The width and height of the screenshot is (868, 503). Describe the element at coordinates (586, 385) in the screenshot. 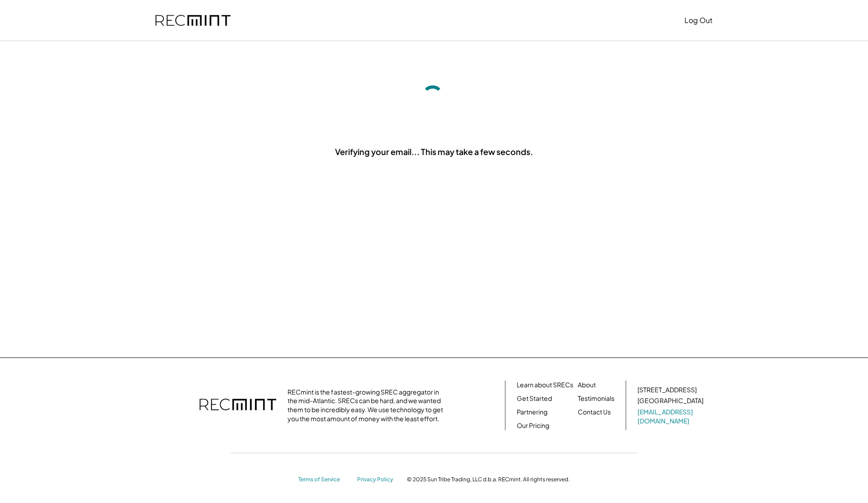

I see `a: About` at that location.